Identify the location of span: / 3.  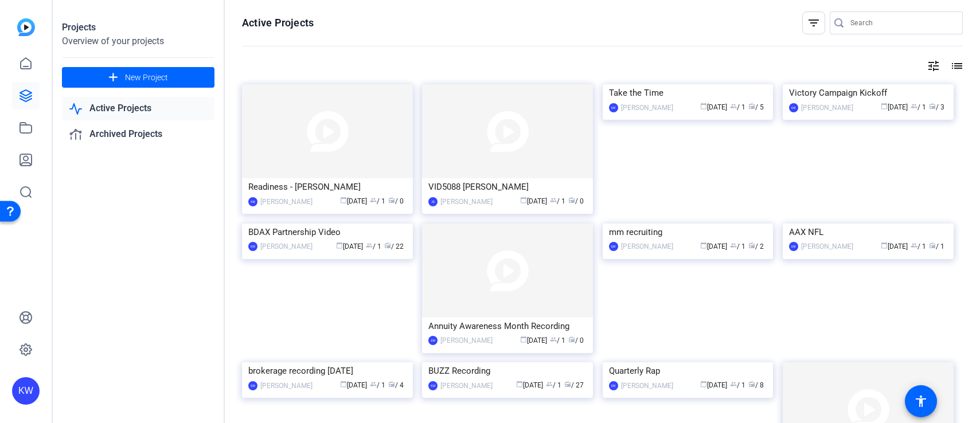
(936, 107).